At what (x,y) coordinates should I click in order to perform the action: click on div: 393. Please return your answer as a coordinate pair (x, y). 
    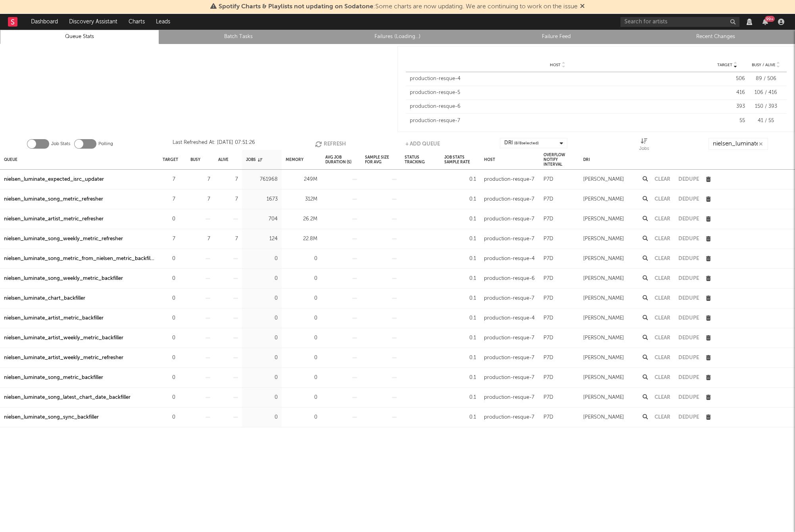
    Looking at the image, I should click on (727, 106).